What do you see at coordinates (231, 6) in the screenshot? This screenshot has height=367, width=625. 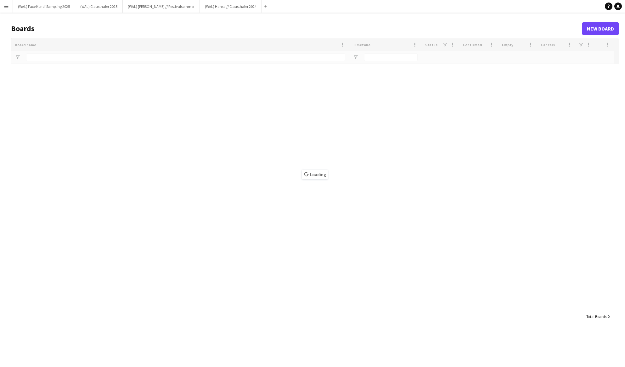 I see `button: (WAL) Hansa // Clausthaler 2024` at bounding box center [231, 6].